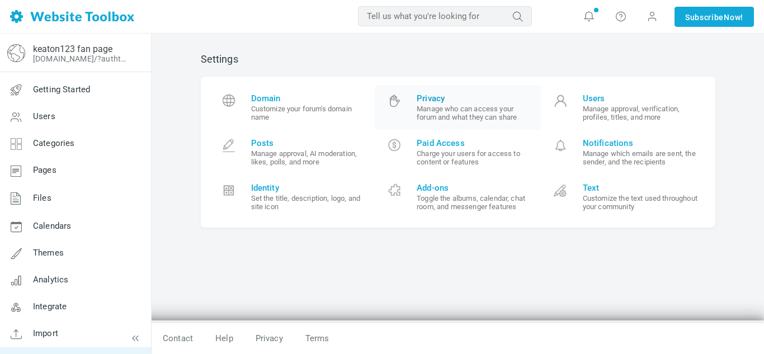  What do you see at coordinates (734, 17) in the screenshot?
I see `span: Now!` at bounding box center [734, 17].